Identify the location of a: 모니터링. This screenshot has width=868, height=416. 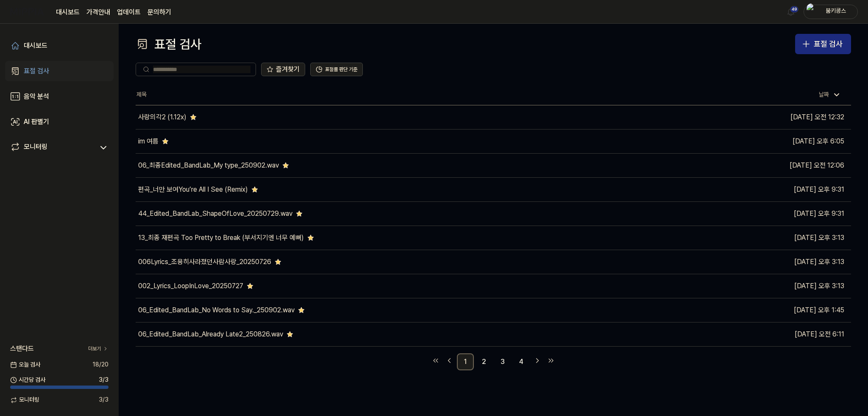
(53, 148).